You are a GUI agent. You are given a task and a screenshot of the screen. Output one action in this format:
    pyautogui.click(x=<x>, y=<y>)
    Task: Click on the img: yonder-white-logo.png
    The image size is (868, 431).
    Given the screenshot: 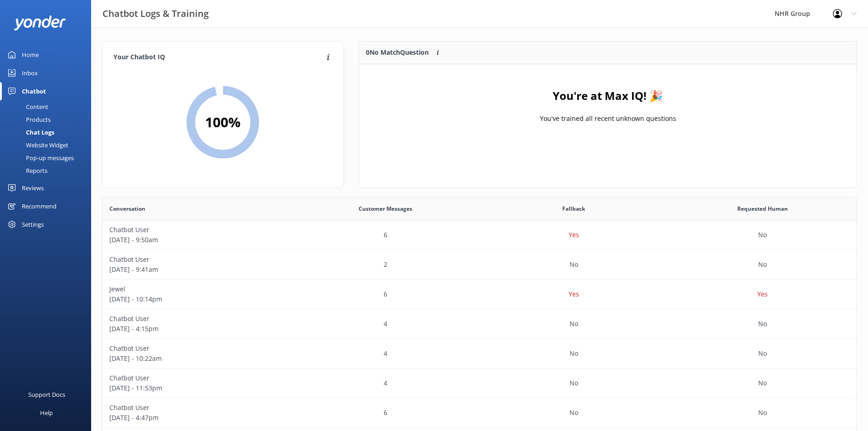 What is the action you would take?
    pyautogui.click(x=39, y=23)
    